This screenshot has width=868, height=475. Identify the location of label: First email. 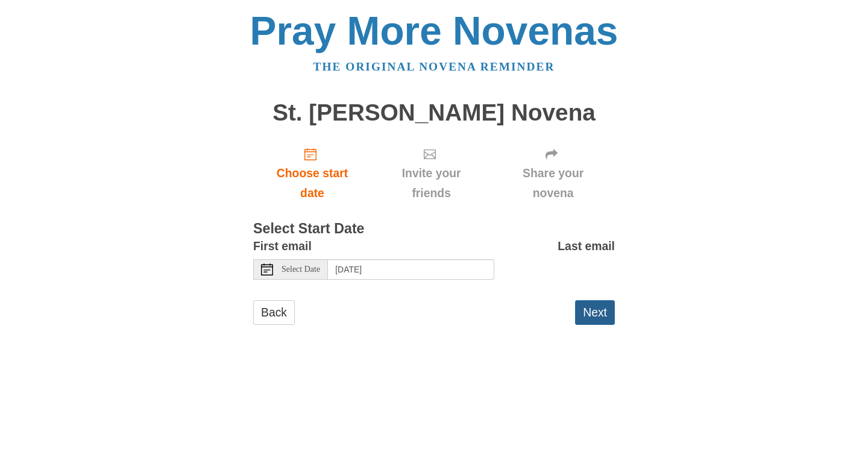
(282, 246).